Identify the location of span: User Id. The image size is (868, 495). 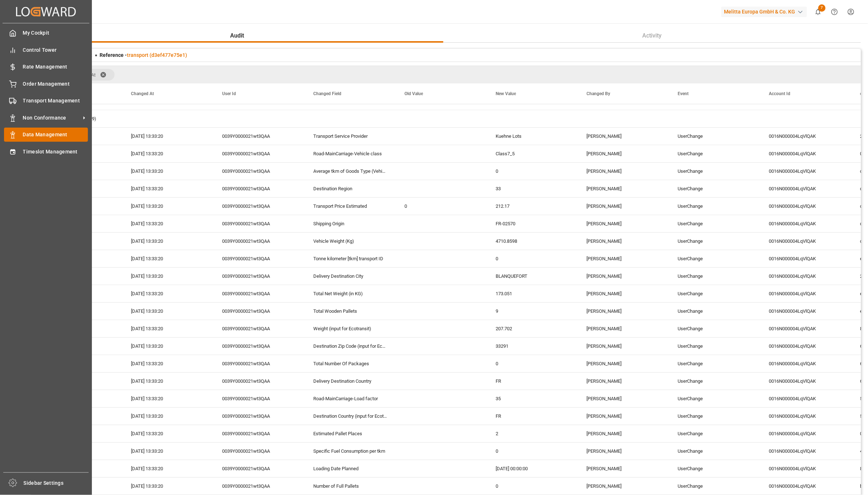
(229, 94).